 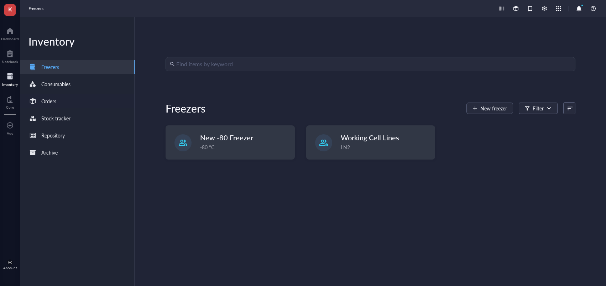 I want to click on div: -80 °C, so click(x=245, y=147).